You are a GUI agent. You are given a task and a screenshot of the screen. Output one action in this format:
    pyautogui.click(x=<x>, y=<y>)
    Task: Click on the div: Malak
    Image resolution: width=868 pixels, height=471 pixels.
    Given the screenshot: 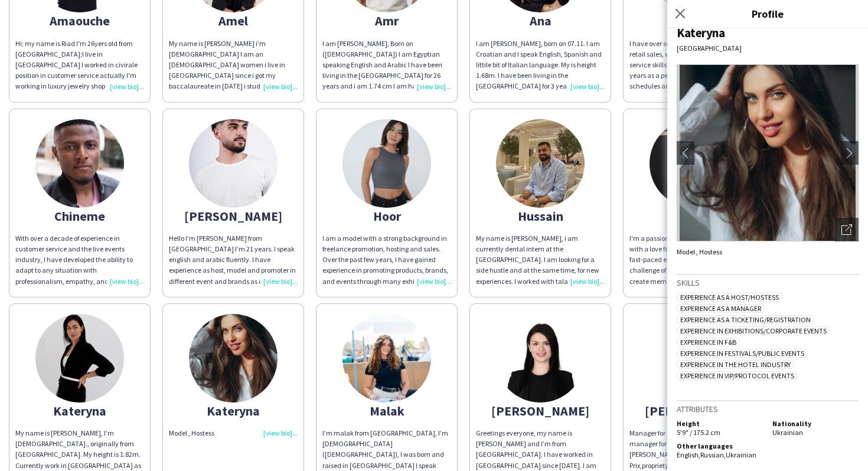 What is the action you would take?
    pyautogui.click(x=386, y=411)
    